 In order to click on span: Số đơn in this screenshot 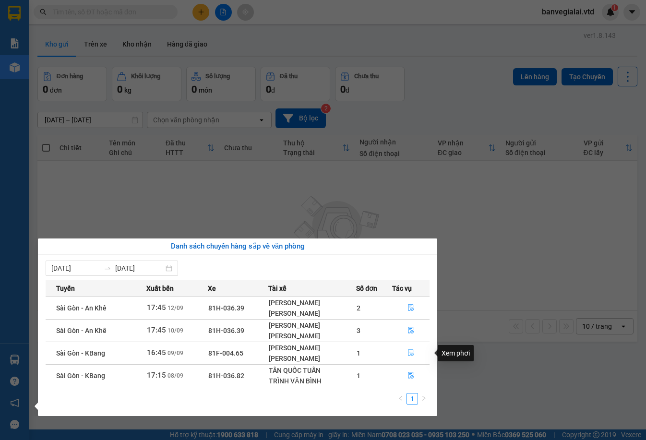, I will do `click(367, 289)`.